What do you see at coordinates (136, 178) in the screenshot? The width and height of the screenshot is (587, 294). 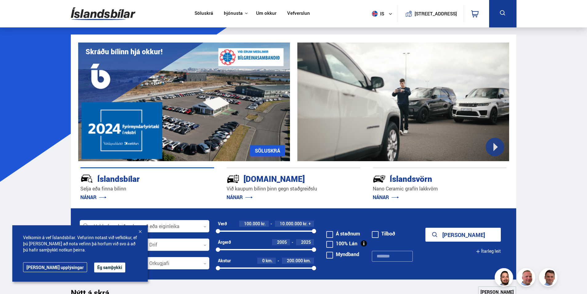 I see `div: Íslandsbílar` at bounding box center [136, 178].